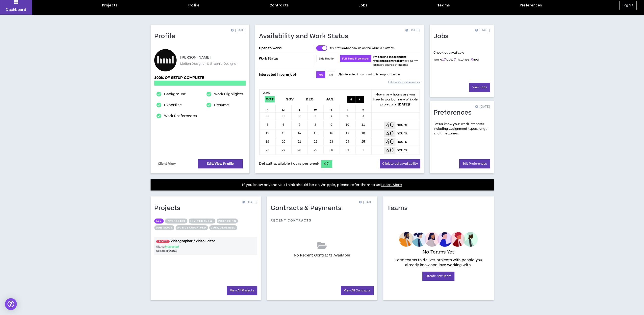  I want to click on h1: Projects, so click(169, 209).